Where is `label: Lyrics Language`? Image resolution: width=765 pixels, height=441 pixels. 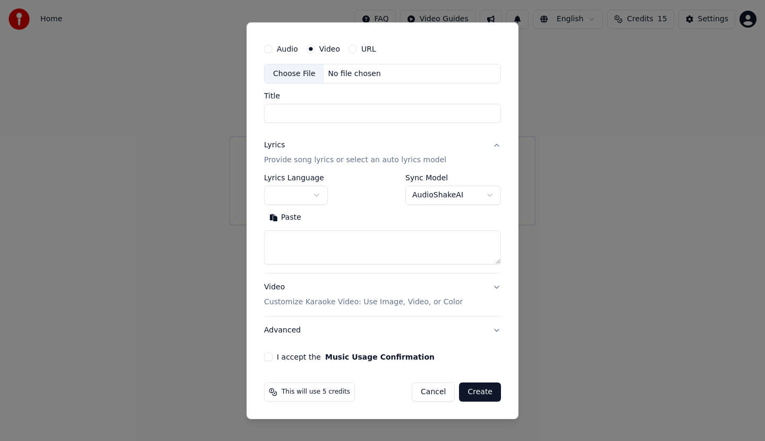
label: Lyrics Language is located at coordinates (296, 178).